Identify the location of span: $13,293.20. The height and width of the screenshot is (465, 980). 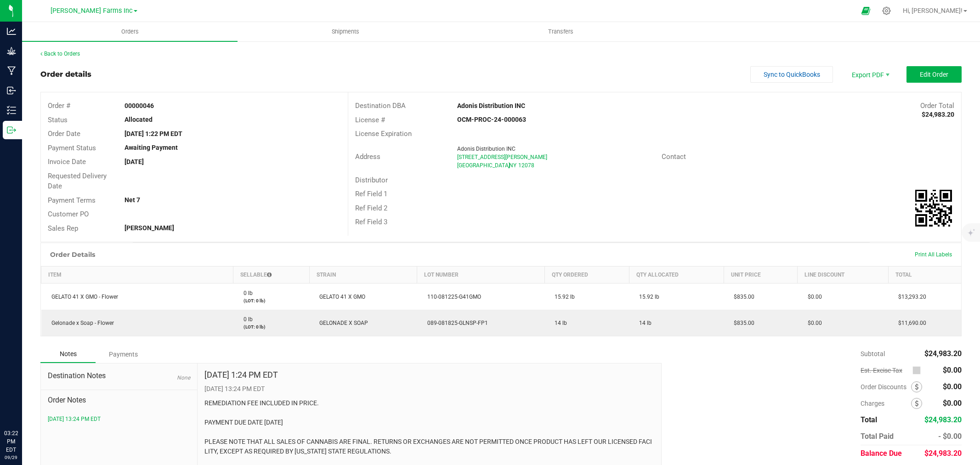
(909, 297).